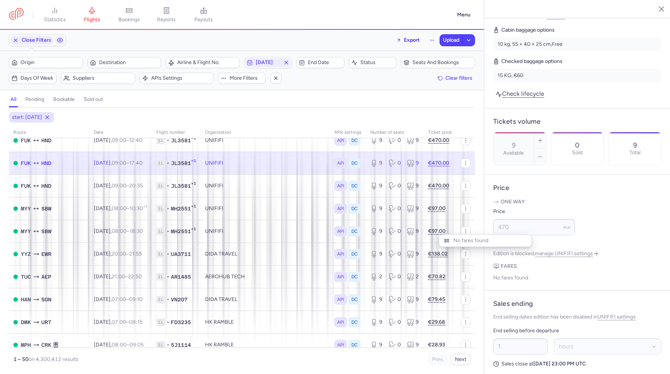 The image size is (670, 374). Describe the element at coordinates (578, 364) in the screenshot. I see `p: Sales close at` at that location.